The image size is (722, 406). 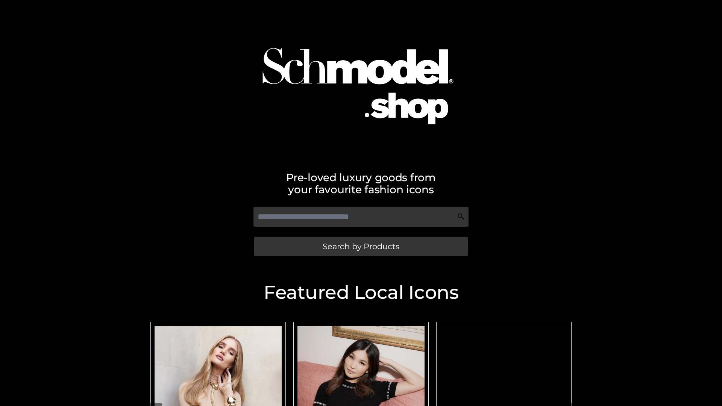 What do you see at coordinates (361, 183) in the screenshot?
I see `h2: Pre-loved luxury goods from your favourite fashion icons` at bounding box center [361, 183].